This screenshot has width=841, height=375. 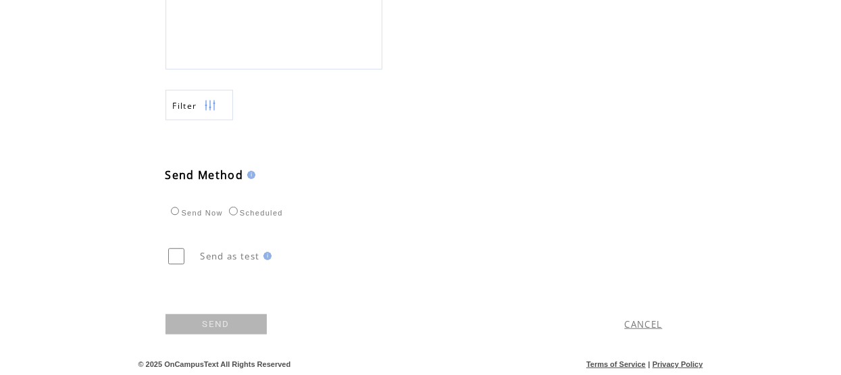 I want to click on a: Filter, so click(x=199, y=105).